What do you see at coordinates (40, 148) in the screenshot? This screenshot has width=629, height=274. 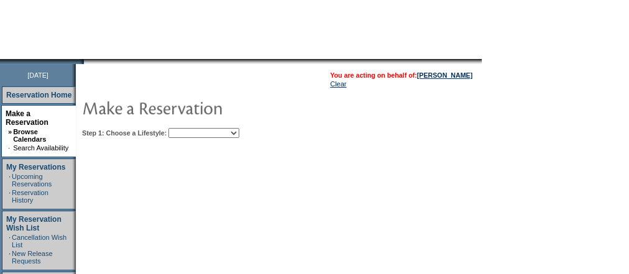 I see `a: Search Availability` at bounding box center [40, 148].